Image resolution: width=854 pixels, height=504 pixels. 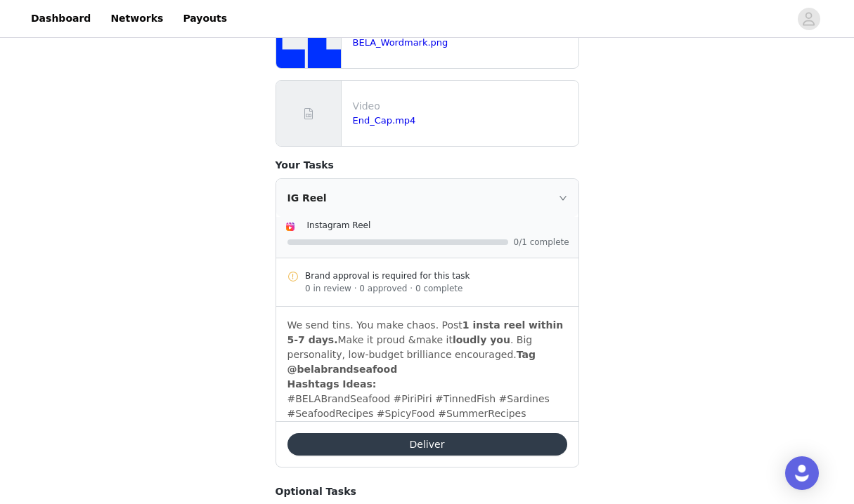 I want to click on a: BELA_Wordmark.png, so click(x=400, y=42).